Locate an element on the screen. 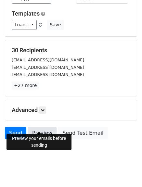 The height and width of the screenshot is (187, 142). a: +27 more is located at coordinates (25, 85).